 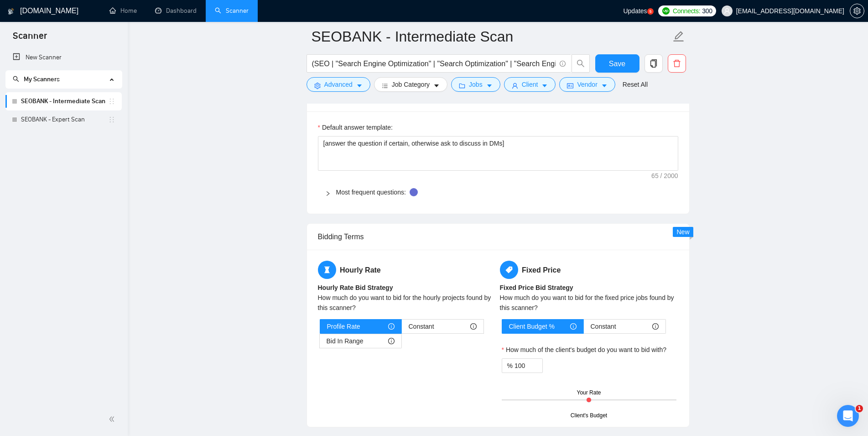 I want to click on button: userClientcaret-down, so click(x=530, y=84).